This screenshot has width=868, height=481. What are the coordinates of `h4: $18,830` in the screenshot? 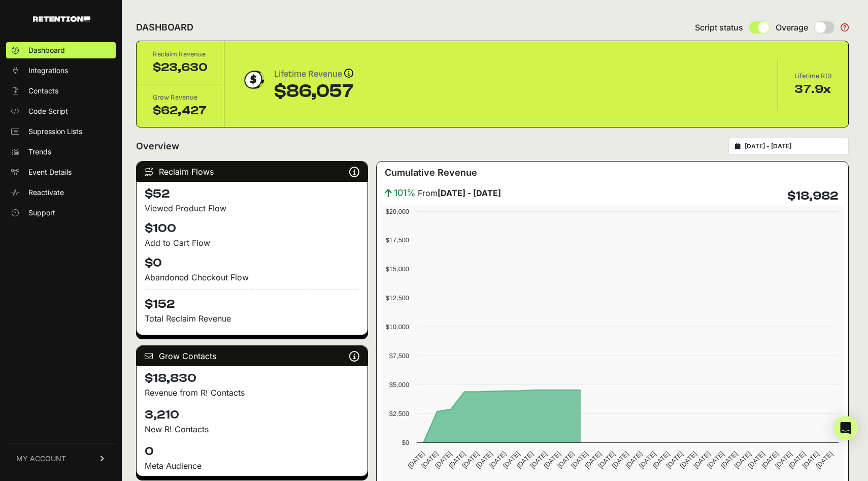 It's located at (252, 379).